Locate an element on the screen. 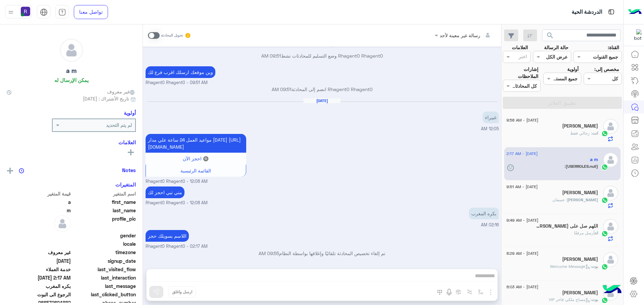 The width and height of the screenshot is (644, 305). h6: يمكن الإرسال له is located at coordinates (72, 80).